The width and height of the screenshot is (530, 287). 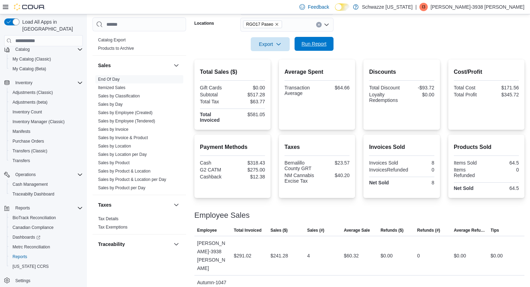 I want to click on a: BioTrack Reconciliation, so click(x=34, y=218).